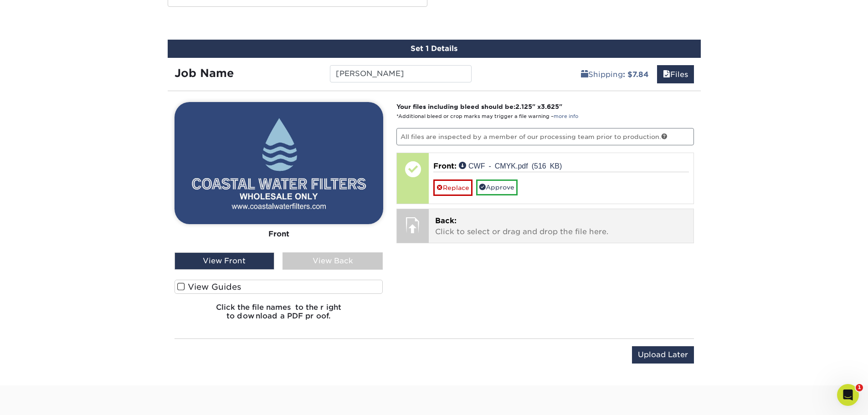  Describe the element at coordinates (550, 106) in the screenshot. I see `span: 3.625` at that location.